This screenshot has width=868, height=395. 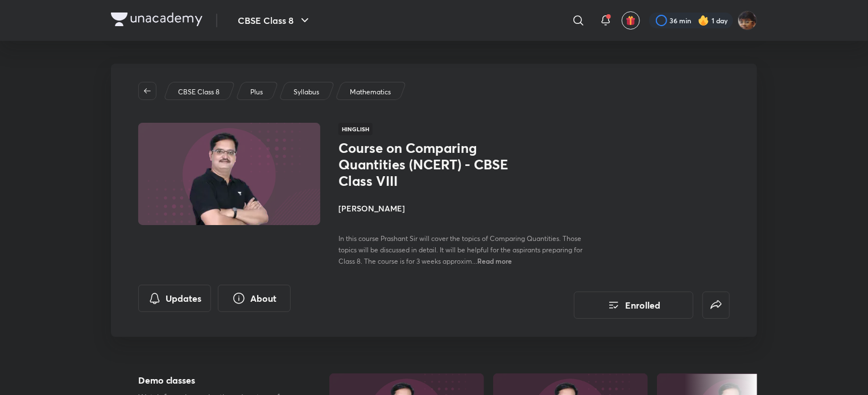 I want to click on h5: Demo classes, so click(x=215, y=380).